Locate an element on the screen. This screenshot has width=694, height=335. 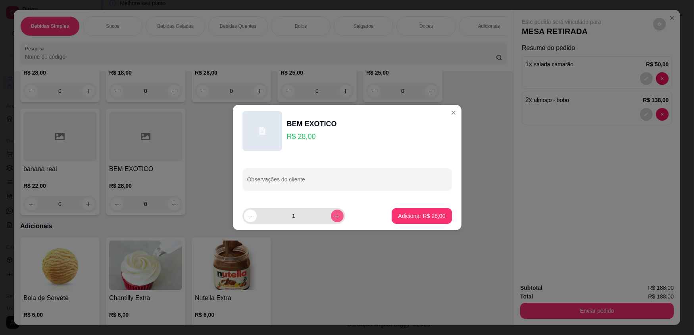
p: Adicionar R$ 28,00 is located at coordinates (422, 216).